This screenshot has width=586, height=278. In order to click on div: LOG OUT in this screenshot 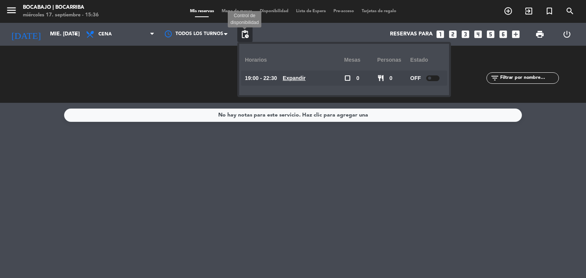, I will do `click(566, 34)`.